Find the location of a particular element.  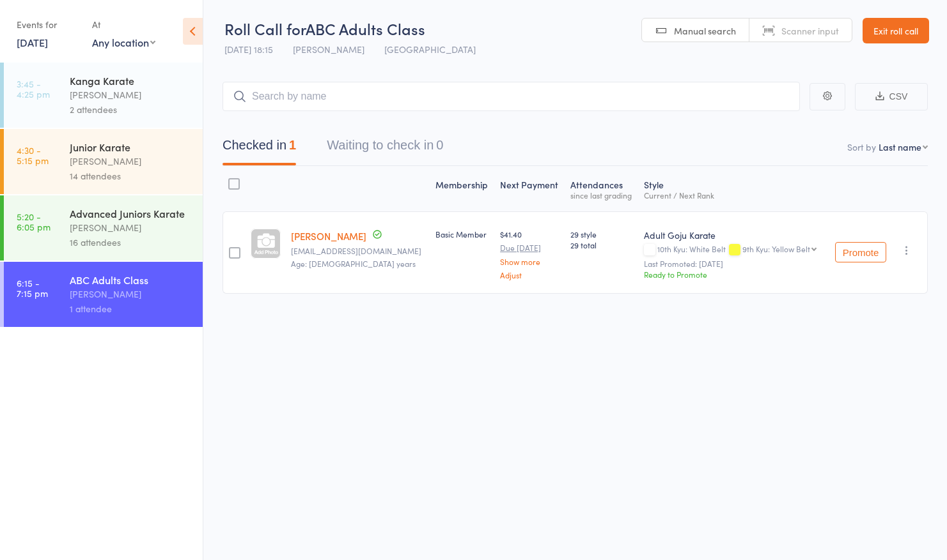

input: Search by name is located at coordinates (511, 97).